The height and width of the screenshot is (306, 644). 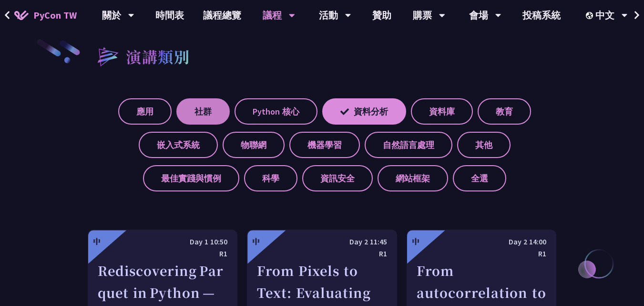 I want to click on label: 全選, so click(x=479, y=178).